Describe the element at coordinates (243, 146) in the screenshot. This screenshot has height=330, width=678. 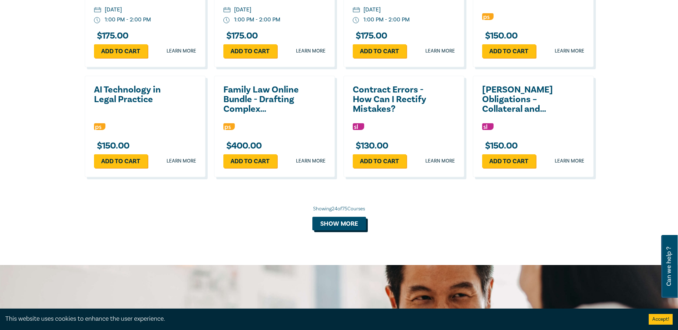
I see `h3: $ 400.00` at that location.